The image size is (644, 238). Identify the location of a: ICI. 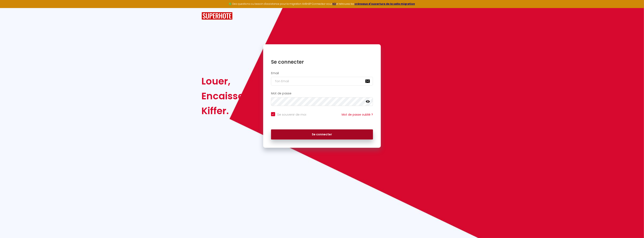
(334, 3).